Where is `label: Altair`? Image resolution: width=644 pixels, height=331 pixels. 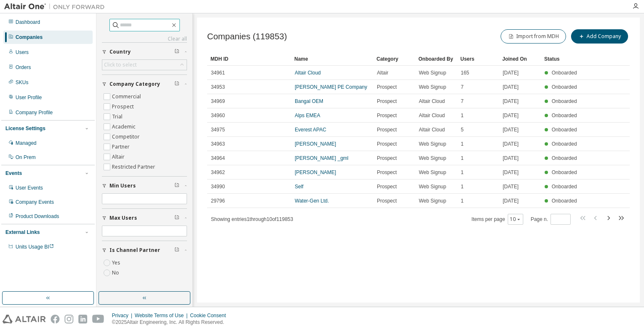
label: Altair is located at coordinates (119, 157).